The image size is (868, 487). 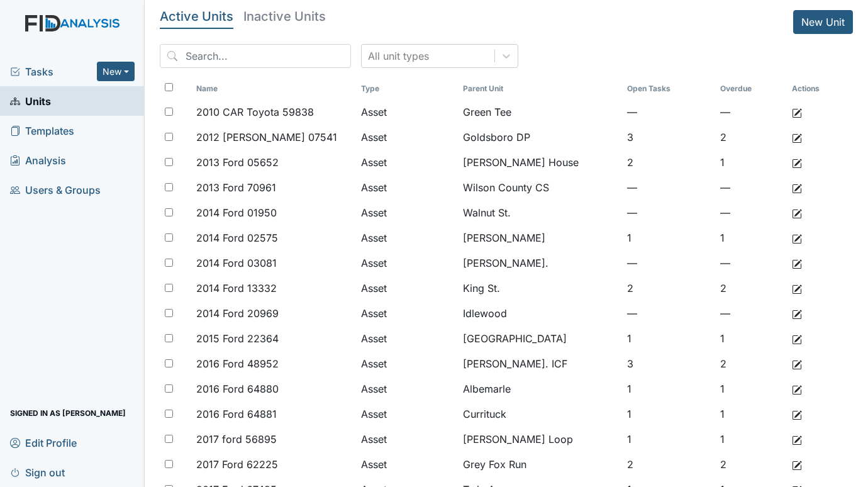 I want to click on td: Albemarle, so click(x=539, y=389).